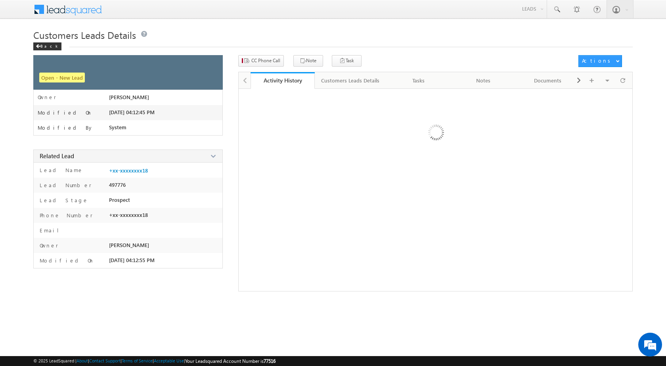 The width and height of the screenshot is (666, 366). I want to click on label: Lead Name, so click(60, 170).